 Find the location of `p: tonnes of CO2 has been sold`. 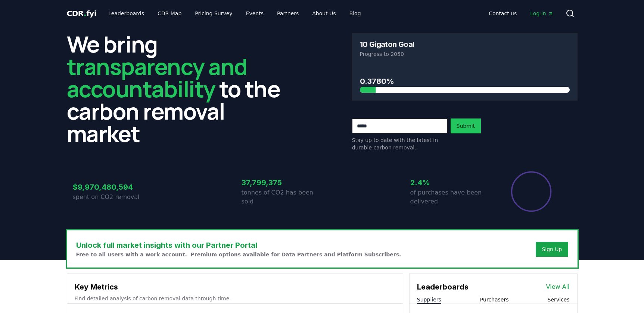

p: tonnes of CO2 has been sold is located at coordinates (282, 197).